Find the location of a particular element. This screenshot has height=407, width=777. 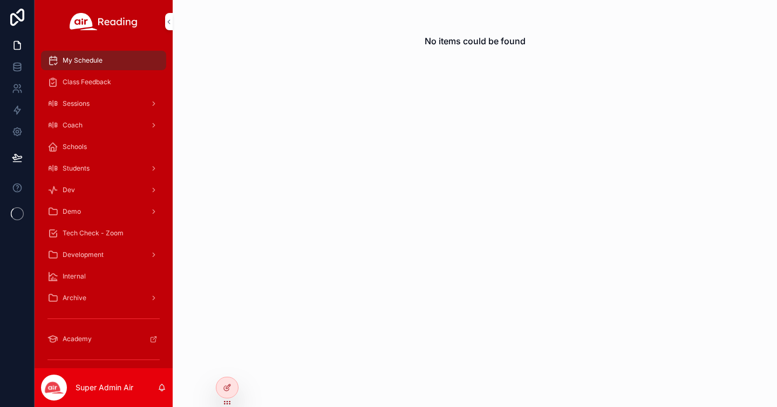

span: Internal is located at coordinates (74, 276).